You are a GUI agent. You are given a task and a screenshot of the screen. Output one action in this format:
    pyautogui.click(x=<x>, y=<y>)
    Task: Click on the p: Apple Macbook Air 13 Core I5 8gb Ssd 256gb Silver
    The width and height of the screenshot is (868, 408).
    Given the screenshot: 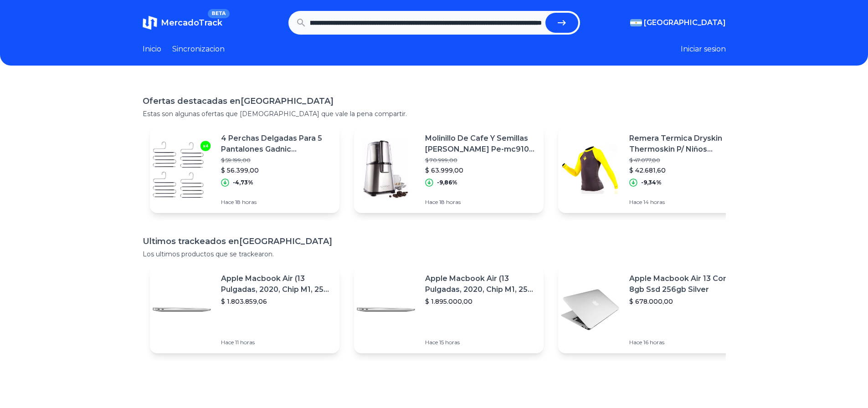 What is the action you would take?
    pyautogui.click(x=685, y=284)
    